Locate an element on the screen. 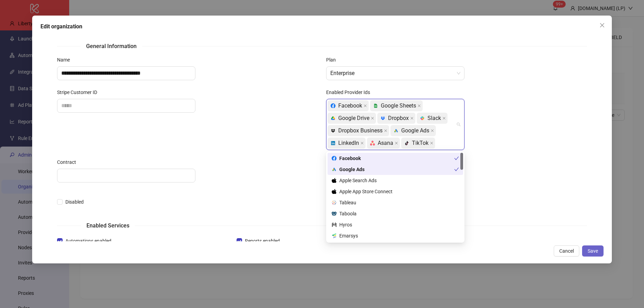 Image resolution: width=644 pixels, height=308 pixels. label: Enabled Provider Ids is located at coordinates (350, 93).